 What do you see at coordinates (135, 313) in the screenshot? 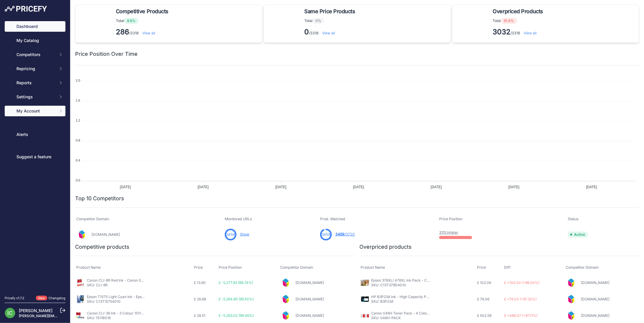
I see `a: Canon CLI-36 Ink - 3 Colour 1511B018 Cartridge Multipack` at bounding box center [135, 313].